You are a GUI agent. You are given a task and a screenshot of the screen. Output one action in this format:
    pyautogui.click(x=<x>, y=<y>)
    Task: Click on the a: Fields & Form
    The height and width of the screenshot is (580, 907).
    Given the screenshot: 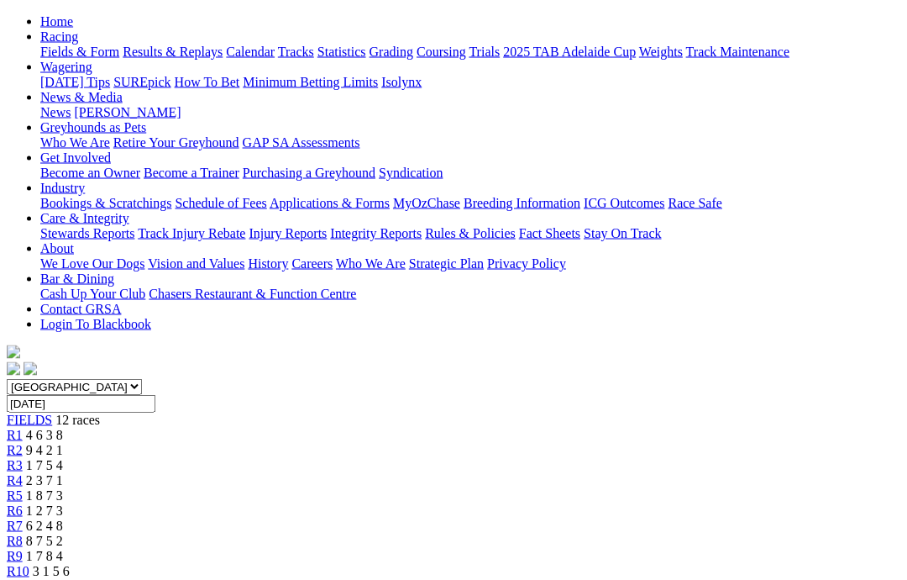 What is the action you would take?
    pyautogui.click(x=80, y=51)
    